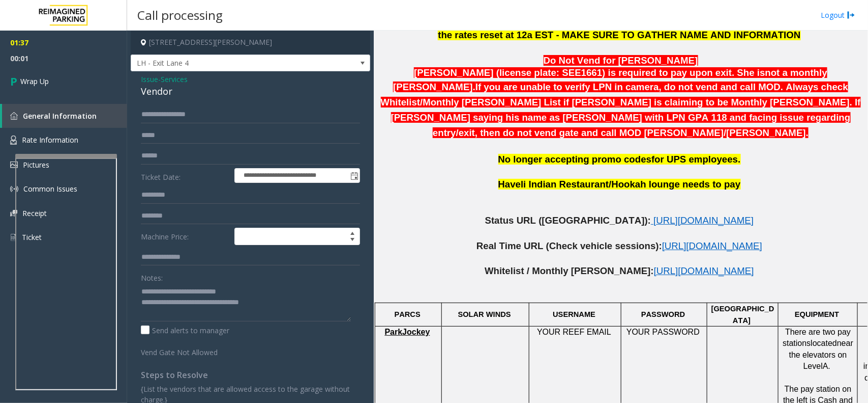 The height and width of the screenshot is (403, 868). Describe the element at coordinates (180, 15) in the screenshot. I see `h3: Call processing` at that location.